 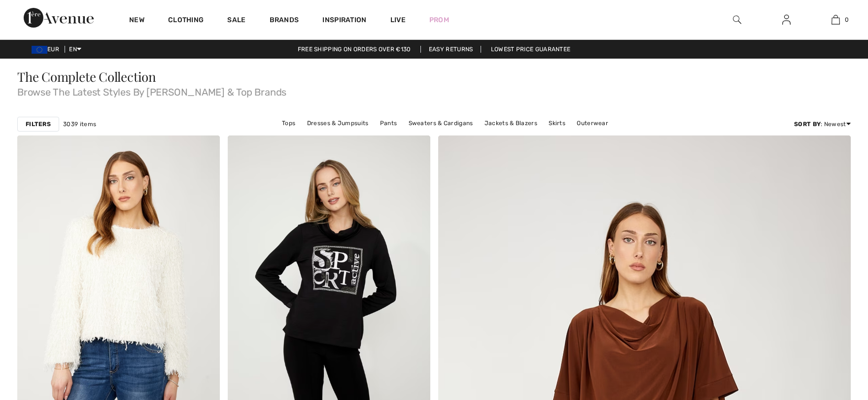 I want to click on div: : Newest, so click(x=822, y=124).